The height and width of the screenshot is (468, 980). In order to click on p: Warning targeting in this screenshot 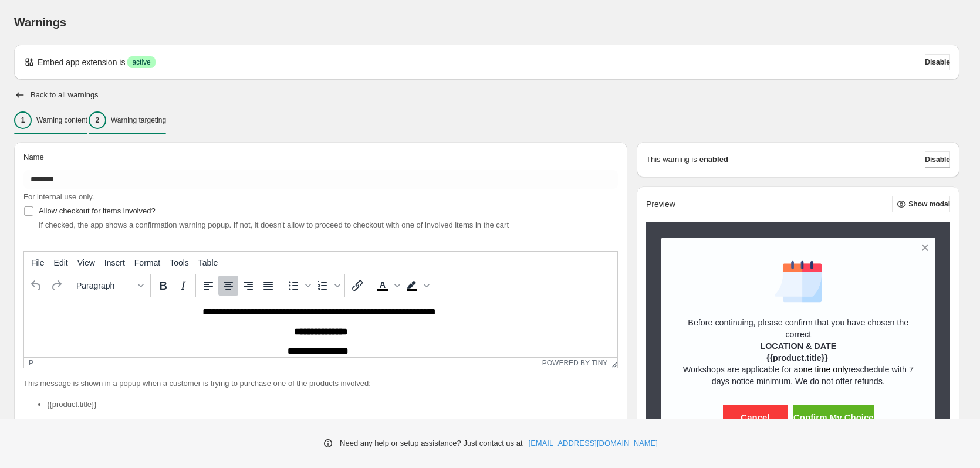, I will do `click(138, 120)`.